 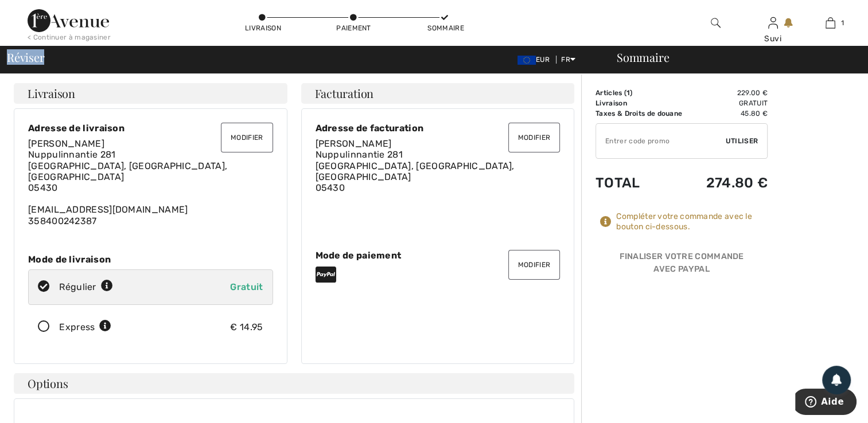 What do you see at coordinates (294, 383) in the screenshot?
I see `h4: Options` at bounding box center [294, 383].